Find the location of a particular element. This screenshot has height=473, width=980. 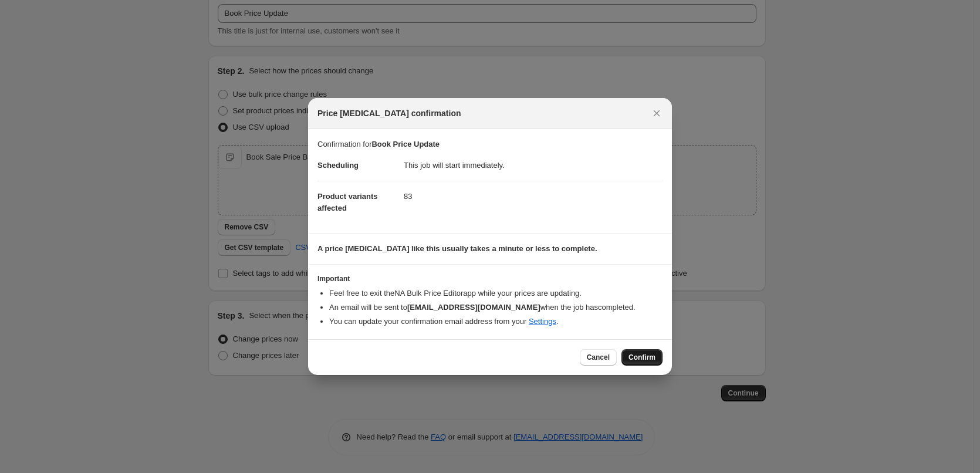

button: Confirm is located at coordinates (642, 357).